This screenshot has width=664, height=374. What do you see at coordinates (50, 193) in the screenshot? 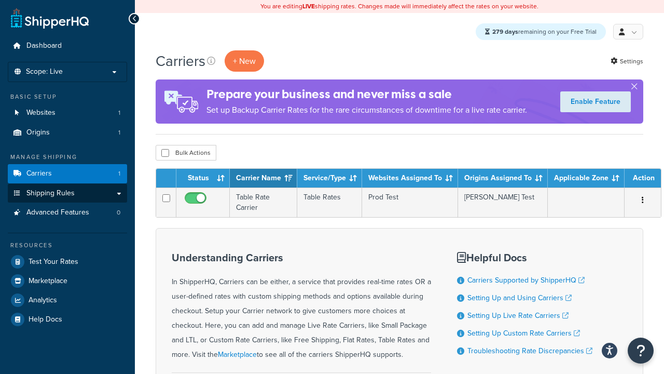
I see `span: Shipping Rules` at bounding box center [50, 193].